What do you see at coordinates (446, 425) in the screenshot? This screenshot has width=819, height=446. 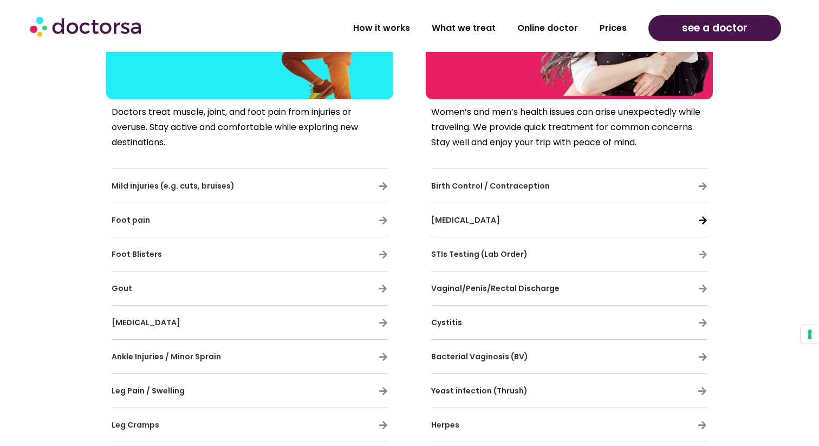 I see `span: Herpes` at bounding box center [446, 425].